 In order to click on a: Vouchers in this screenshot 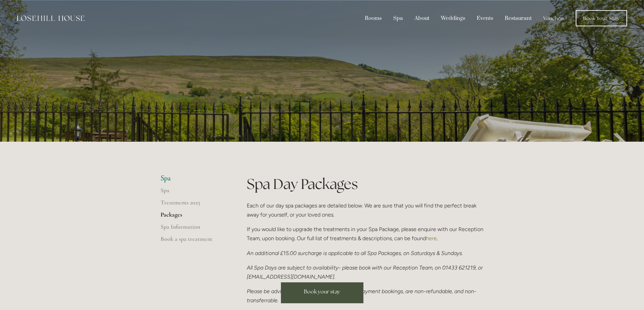, I will do `click(554, 18)`.